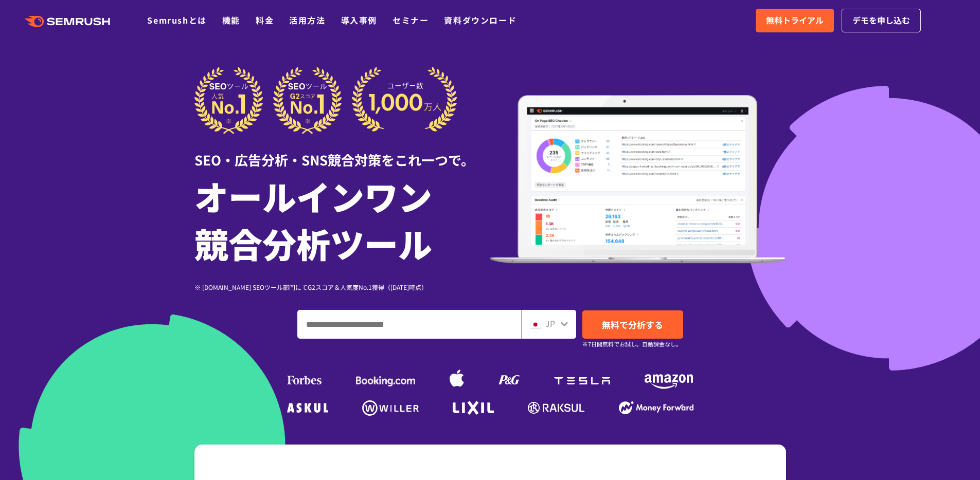 The height and width of the screenshot is (480, 980). What do you see at coordinates (550, 323) in the screenshot?
I see `span: JP` at bounding box center [550, 323].